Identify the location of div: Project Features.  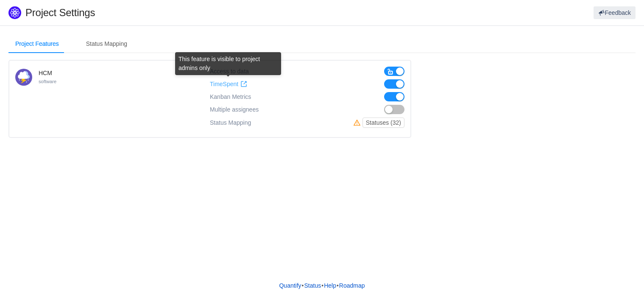
(37, 44).